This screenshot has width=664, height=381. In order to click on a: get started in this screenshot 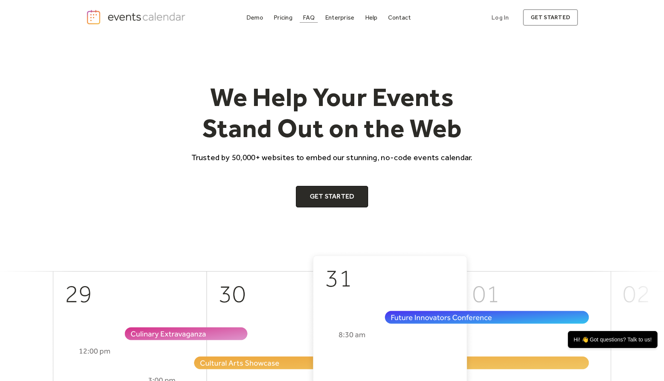, I will do `click(551, 17)`.